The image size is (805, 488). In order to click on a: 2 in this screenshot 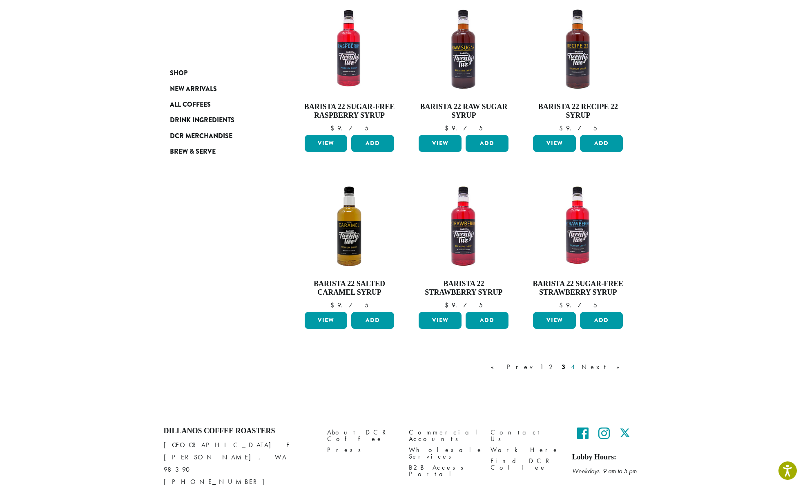, I will do `click(552, 367)`.